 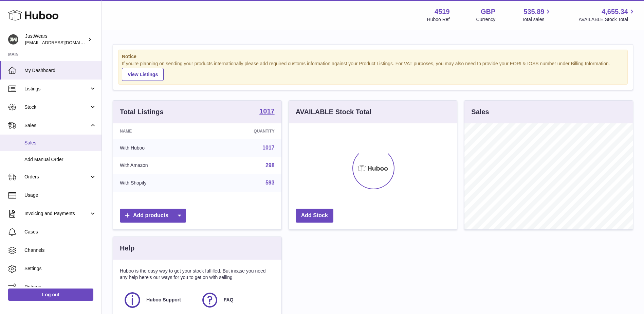 What do you see at coordinates (615, 11) in the screenshot?
I see `span: 4,655.34` at bounding box center [615, 11].